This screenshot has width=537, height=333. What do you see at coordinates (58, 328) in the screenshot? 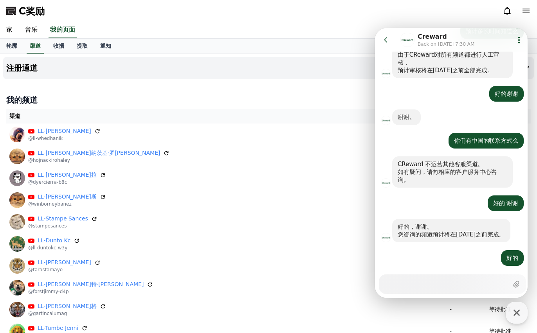
I see `font: LL-Tumbe Jenni` at bounding box center [58, 328].